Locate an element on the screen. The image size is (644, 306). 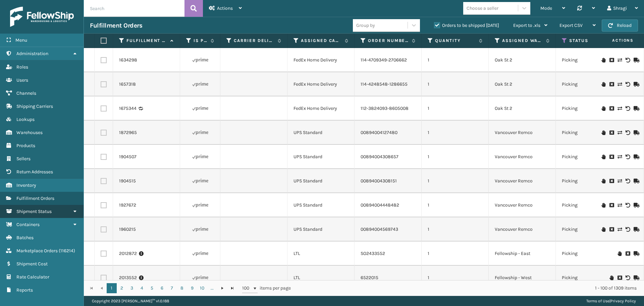
a: 1904515 is located at coordinates (127, 181).